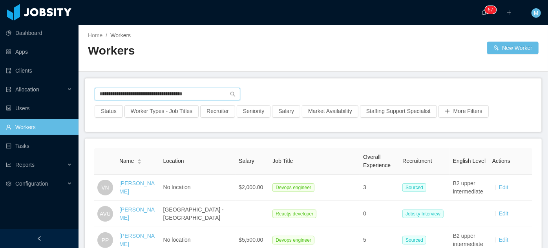 This screenshot has width=548, height=248. Describe the element at coordinates (39, 71) in the screenshot. I see `a: icon: auditClients` at that location.